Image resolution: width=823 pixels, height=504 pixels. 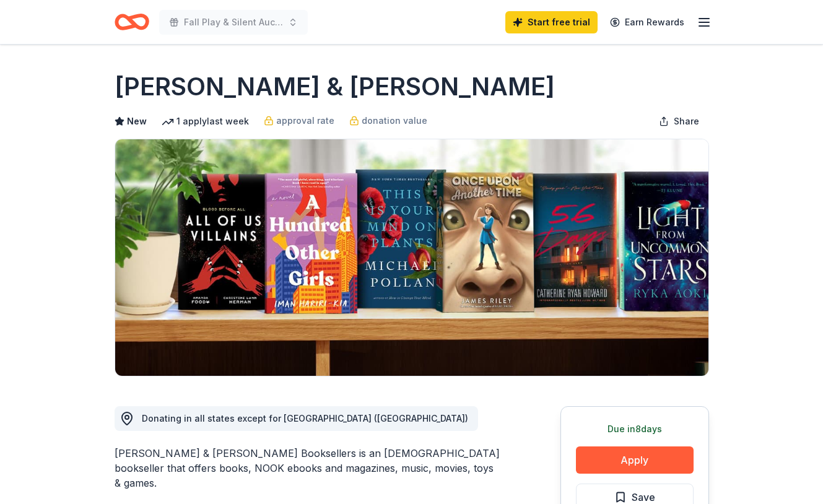 What do you see at coordinates (233, 22) in the screenshot?
I see `span: Fall Play & Silent Auction` at bounding box center [233, 22].